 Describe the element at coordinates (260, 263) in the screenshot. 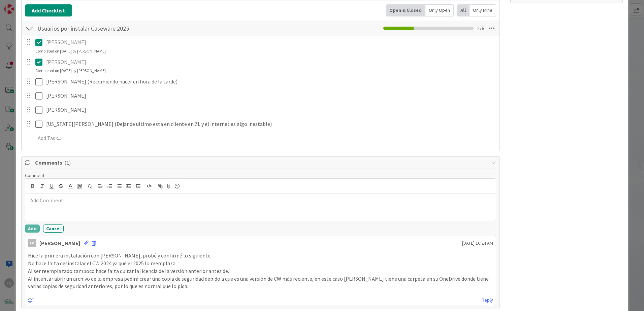

I see `p: No hace falta desinstalar el CW 2024 ya que el 2025 lo reemplaza.` at that location.